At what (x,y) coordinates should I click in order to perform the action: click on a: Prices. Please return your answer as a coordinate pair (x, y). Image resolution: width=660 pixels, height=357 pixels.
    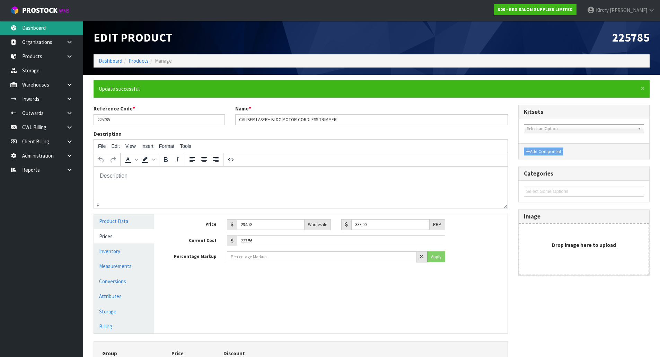
    Looking at the image, I should click on (124, 236).